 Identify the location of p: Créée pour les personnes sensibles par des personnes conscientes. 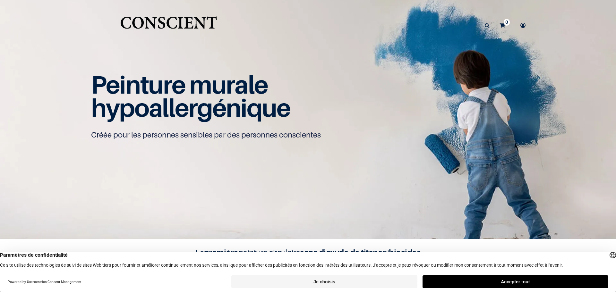
(308, 135).